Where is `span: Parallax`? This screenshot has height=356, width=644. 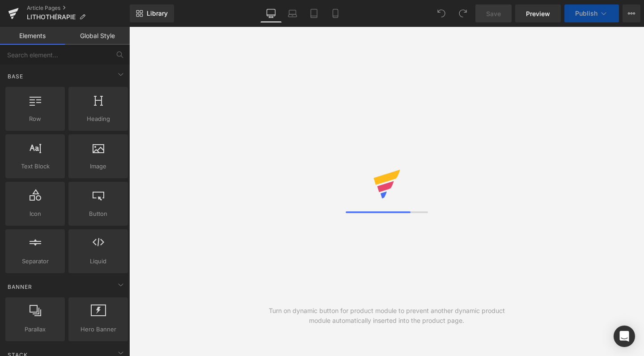 span: Parallax is located at coordinates (35, 329).